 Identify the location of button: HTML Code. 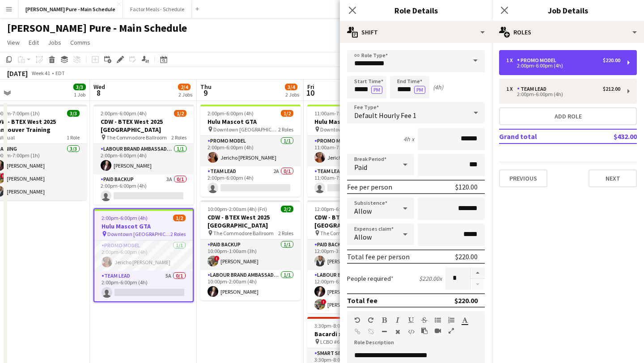
(411, 331).